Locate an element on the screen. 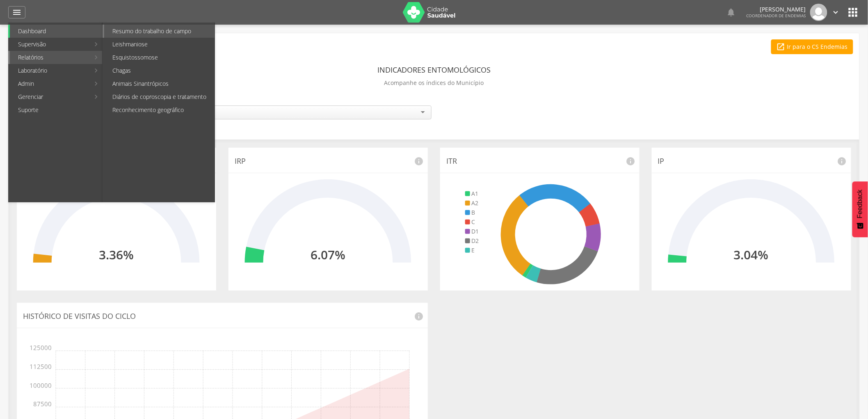 The width and height of the screenshot is (868, 419). h2: 3.36% is located at coordinates (116, 255).